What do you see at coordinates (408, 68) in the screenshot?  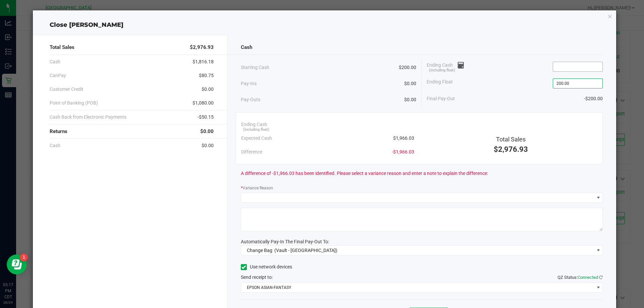 I see `span: $200.00` at bounding box center [408, 68].